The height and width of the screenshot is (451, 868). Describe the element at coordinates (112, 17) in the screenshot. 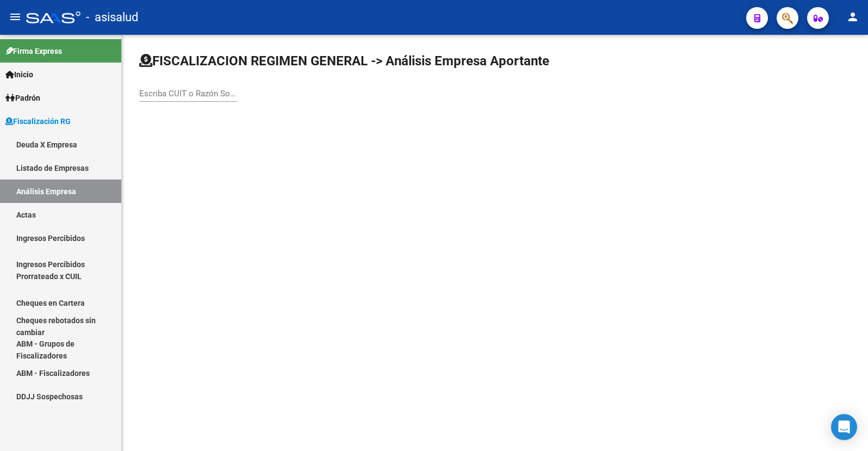

I see `span: - asisalud` at that location.